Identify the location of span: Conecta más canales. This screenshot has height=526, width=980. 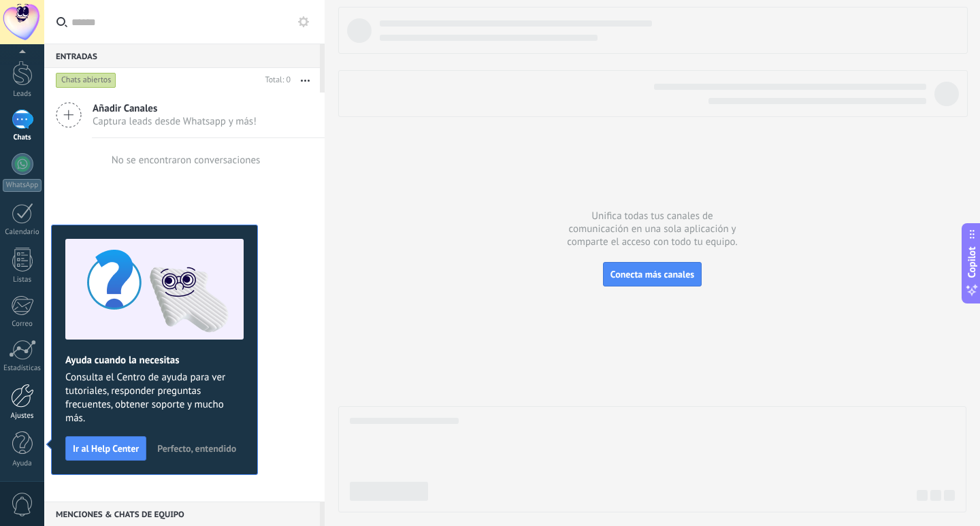
(652, 275).